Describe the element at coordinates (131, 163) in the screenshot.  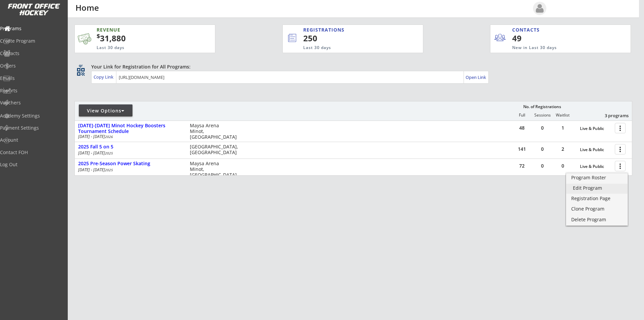
I see `div: 2025 Pre-Season Power Skating` at that location.